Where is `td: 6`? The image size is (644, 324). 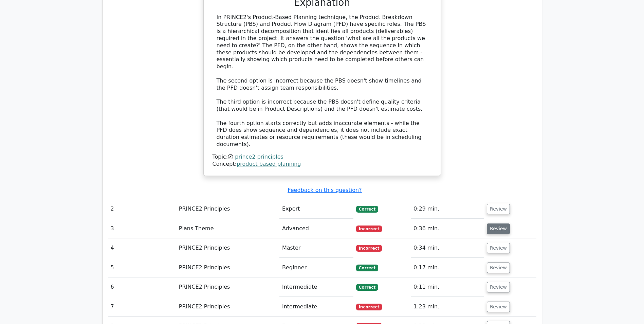 td: 6 is located at coordinates (142, 287).